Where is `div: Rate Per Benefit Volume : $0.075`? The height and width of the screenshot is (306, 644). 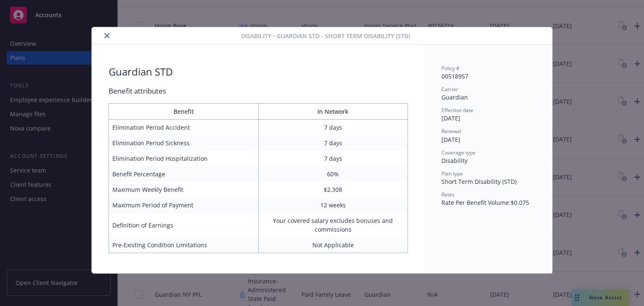
div: Rate Per Benefit Volume : $0.075 is located at coordinates (489, 202).